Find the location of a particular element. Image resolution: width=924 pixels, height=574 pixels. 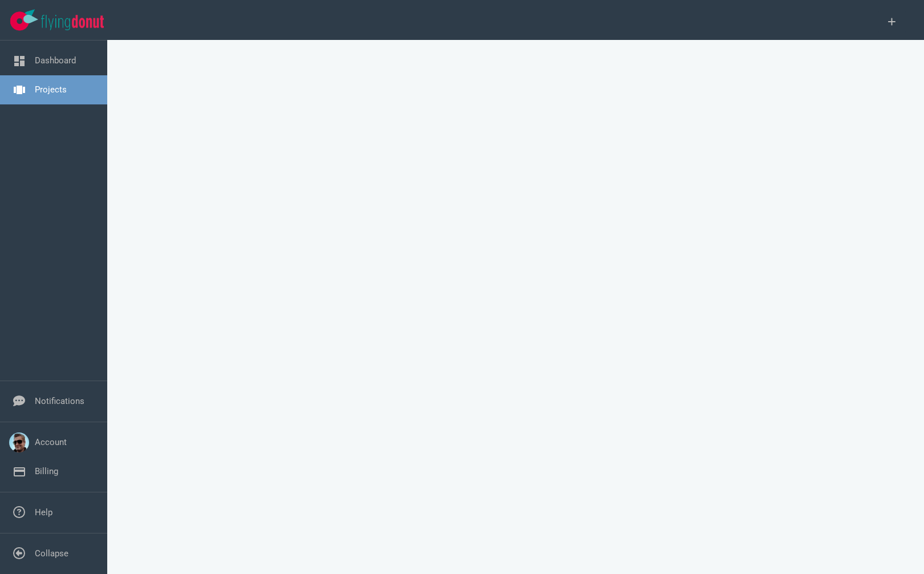

a: Help is located at coordinates (43, 513).